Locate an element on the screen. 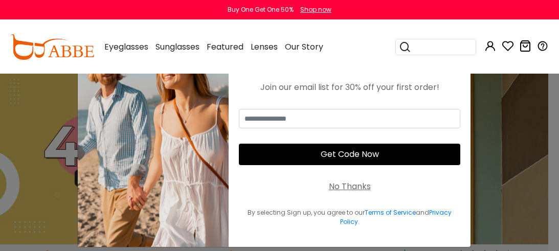 This screenshot has width=559, height=251. span: Our Story is located at coordinates (304, 47).